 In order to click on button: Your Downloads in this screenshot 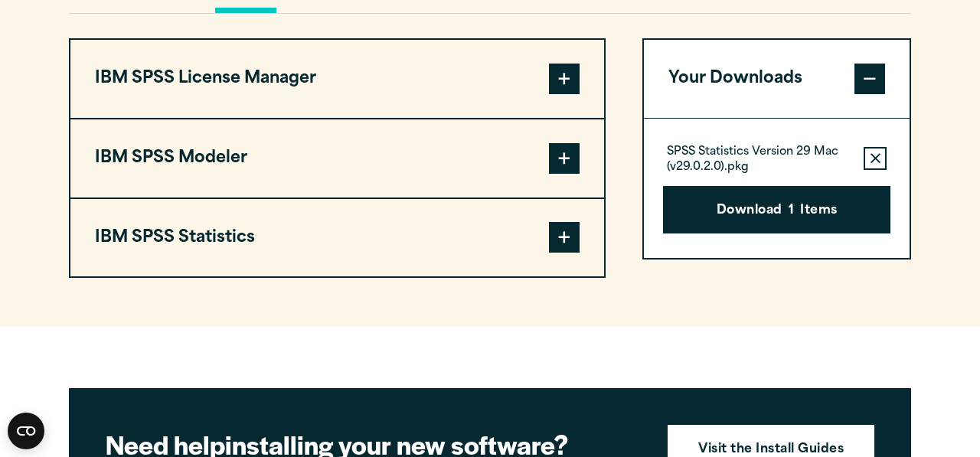, I will do `click(777, 79)`.